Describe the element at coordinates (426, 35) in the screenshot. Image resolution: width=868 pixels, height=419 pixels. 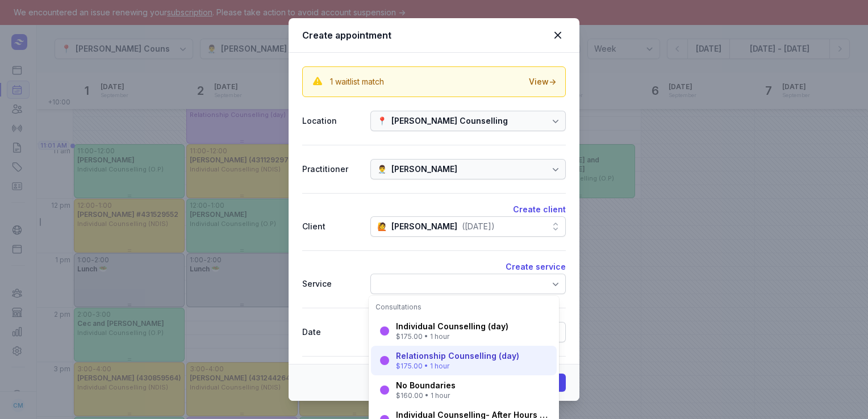
I see `div: Create appointment` at that location.